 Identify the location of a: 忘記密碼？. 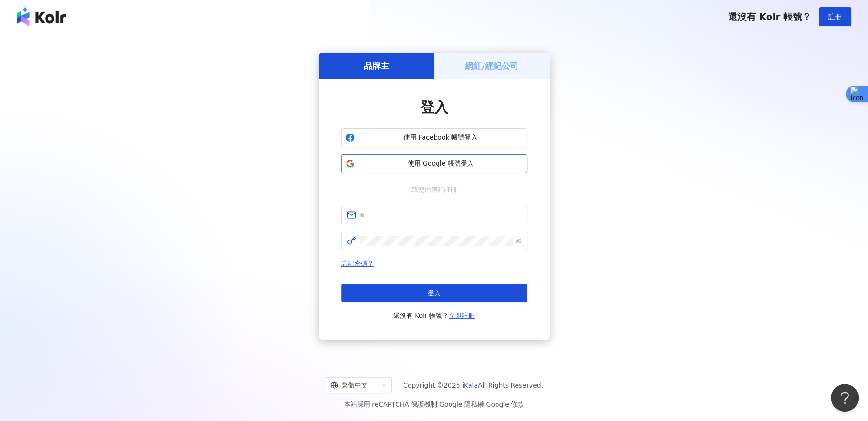
(358, 263).